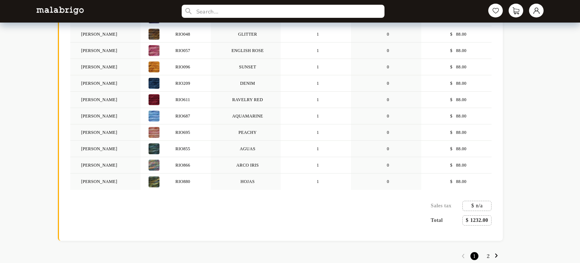 This screenshot has width=580, height=263. I want to click on p: RIO866, so click(183, 165).